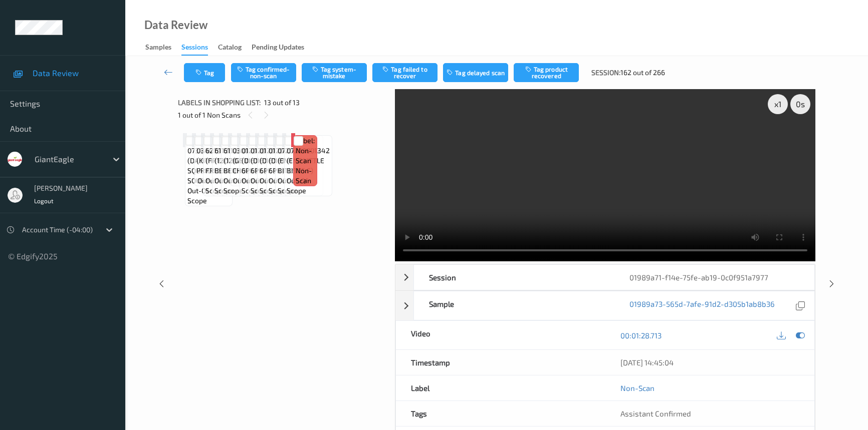  What do you see at coordinates (305, 176) in the screenshot?
I see `span: non-scan` at bounding box center [305, 176].